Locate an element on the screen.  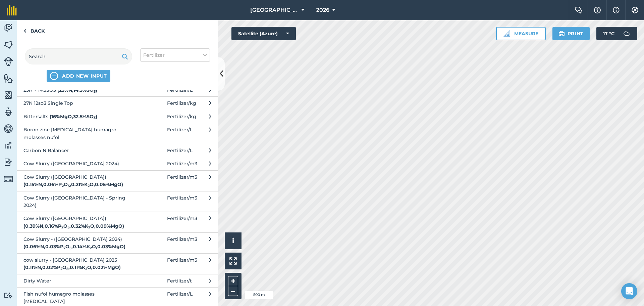
button: Bittersalts (16%MgO,32.5%SO3)Fertilizer/kg is located at coordinates (118, 116).